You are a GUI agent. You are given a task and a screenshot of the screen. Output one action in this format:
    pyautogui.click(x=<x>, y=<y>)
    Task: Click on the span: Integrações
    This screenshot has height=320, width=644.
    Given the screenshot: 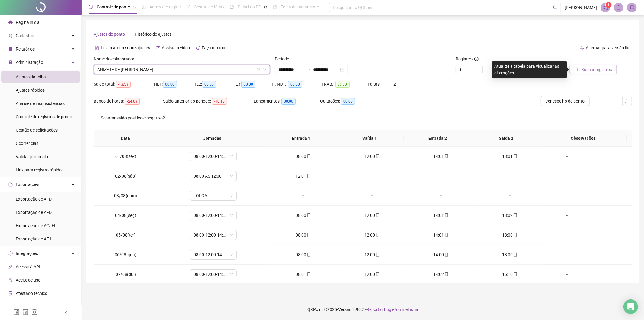 What is the action you would take?
    pyautogui.click(x=27, y=253)
    